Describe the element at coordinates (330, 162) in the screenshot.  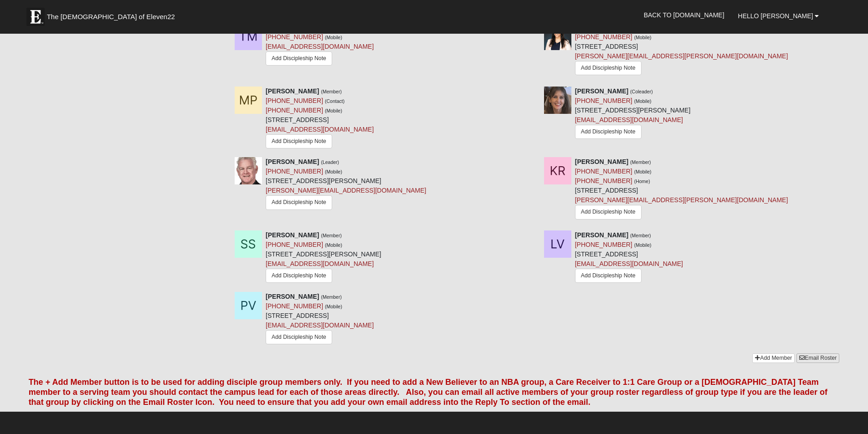
I see `small: (Leader)` at that location.